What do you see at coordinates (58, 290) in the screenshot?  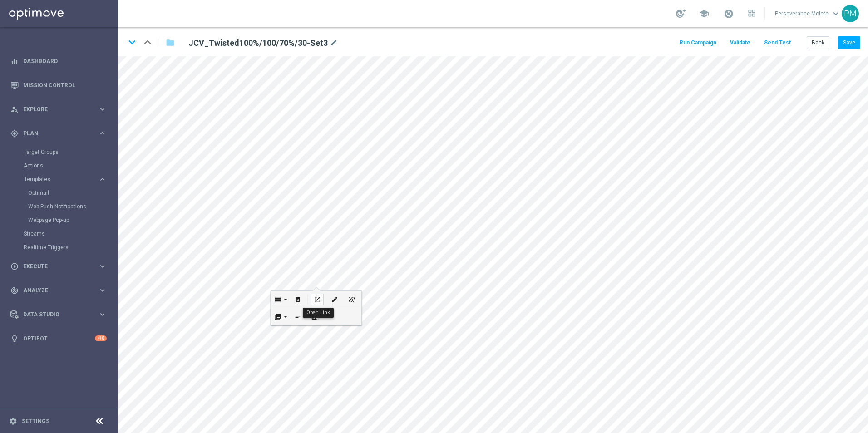 I see `button: track_changes Analyze keyboard_arrow_right` at bounding box center [58, 290].